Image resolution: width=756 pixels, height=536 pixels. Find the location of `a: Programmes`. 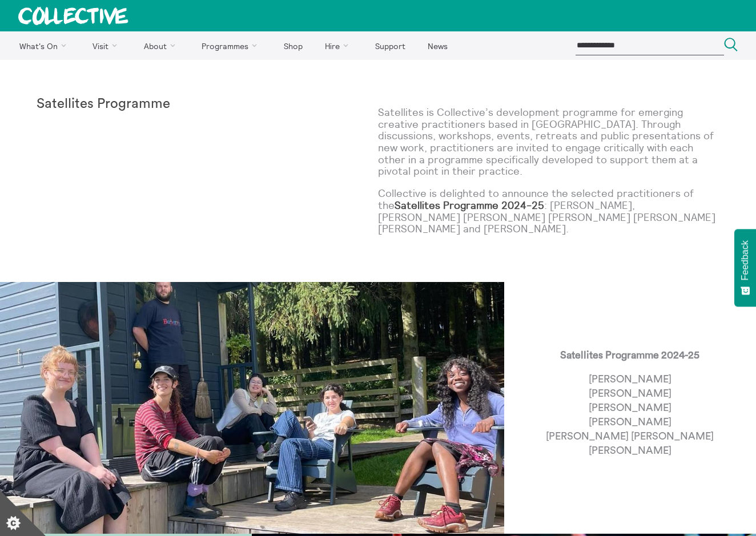

a: Programmes is located at coordinates (232, 46).